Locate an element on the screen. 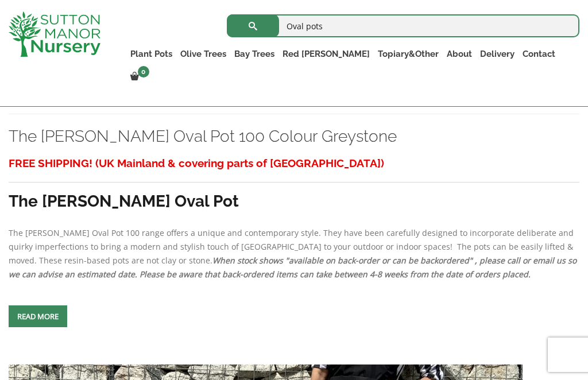  a: Topiary&Other is located at coordinates (408, 54).